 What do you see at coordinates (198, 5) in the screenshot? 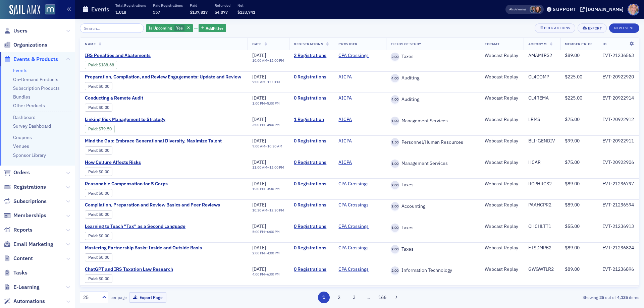
I see `p: Paid` at bounding box center [198, 5].